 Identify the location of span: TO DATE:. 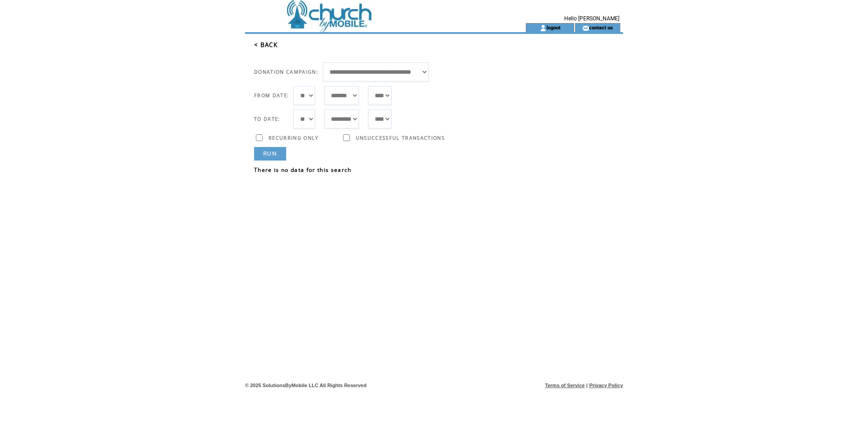
(267, 119).